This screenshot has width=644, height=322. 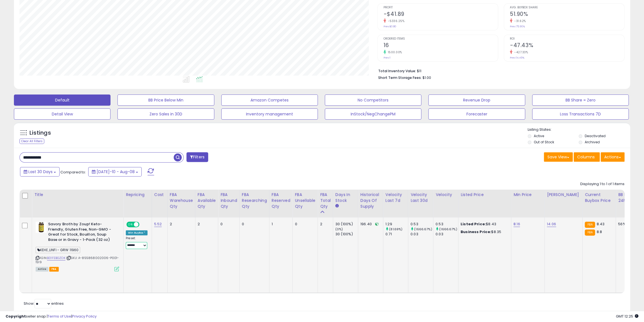 I want to click on button: Filters, so click(x=197, y=157).